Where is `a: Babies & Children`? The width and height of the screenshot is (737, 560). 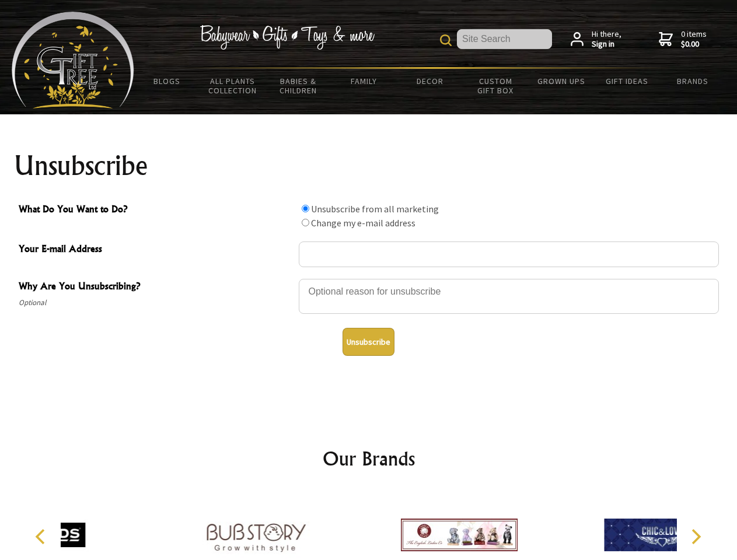 a: Babies & Children is located at coordinates (298, 86).